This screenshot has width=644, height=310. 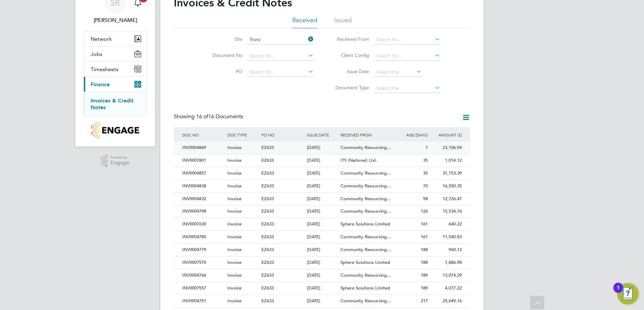 I want to click on div: 960.12, so click(x=446, y=249).